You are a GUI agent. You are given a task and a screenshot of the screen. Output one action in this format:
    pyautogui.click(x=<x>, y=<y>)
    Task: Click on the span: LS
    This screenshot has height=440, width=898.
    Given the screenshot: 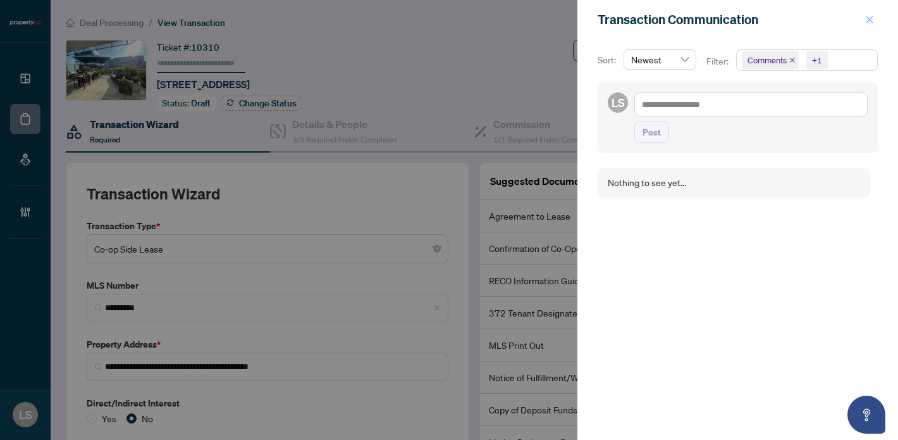 What is the action you would take?
    pyautogui.click(x=618, y=102)
    